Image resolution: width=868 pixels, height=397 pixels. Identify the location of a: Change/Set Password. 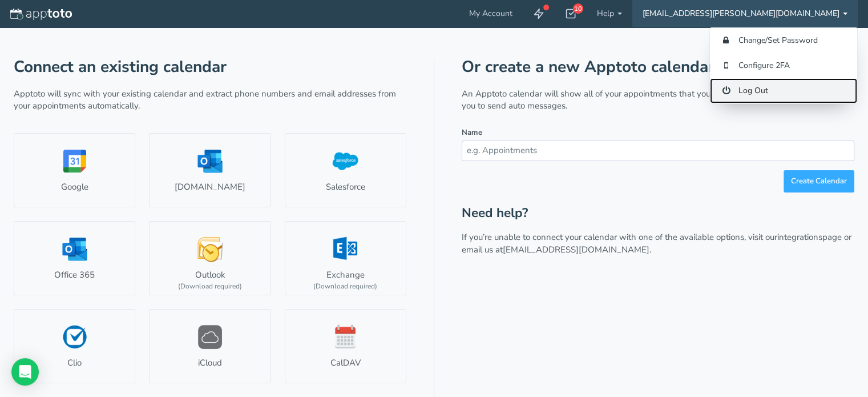
(783, 41).